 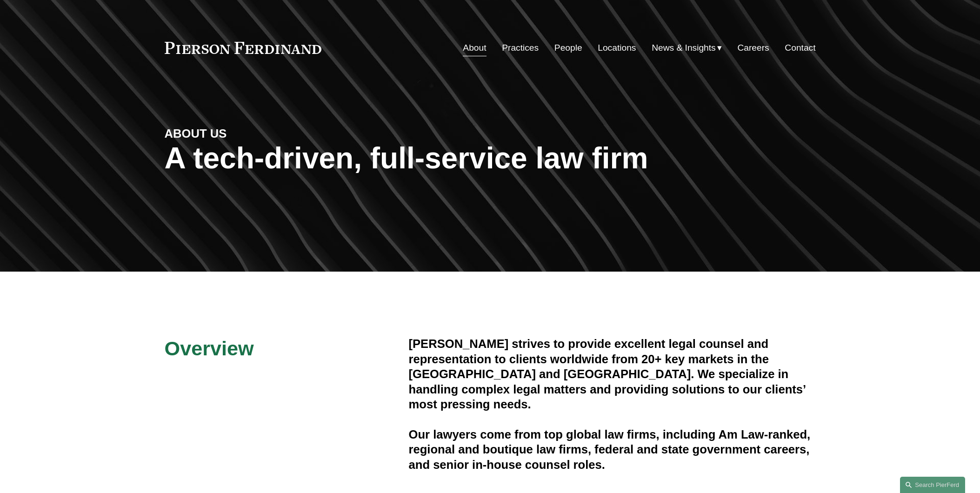 I want to click on h4: Our lawyers come from top global law firms, including Am Law-ranked, regional and boutique law fi..., so click(x=612, y=449).